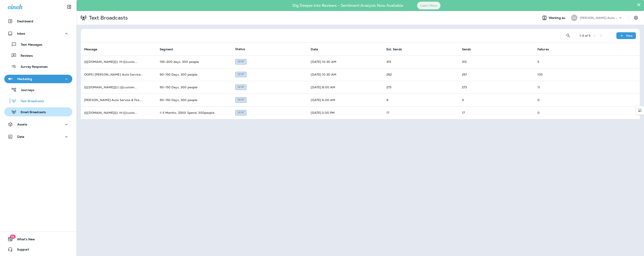  I want to click on span: Status, so click(240, 49).